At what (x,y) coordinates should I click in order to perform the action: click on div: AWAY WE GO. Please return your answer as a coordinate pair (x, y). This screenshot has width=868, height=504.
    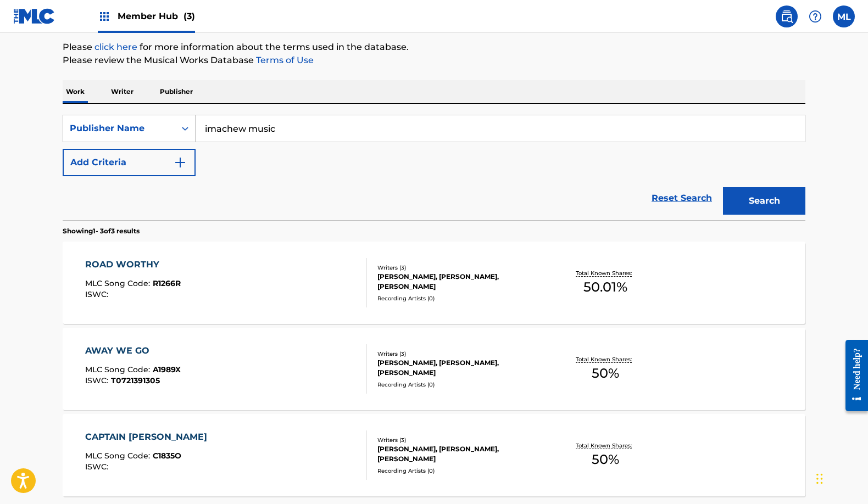
    Looking at the image, I should click on (133, 351).